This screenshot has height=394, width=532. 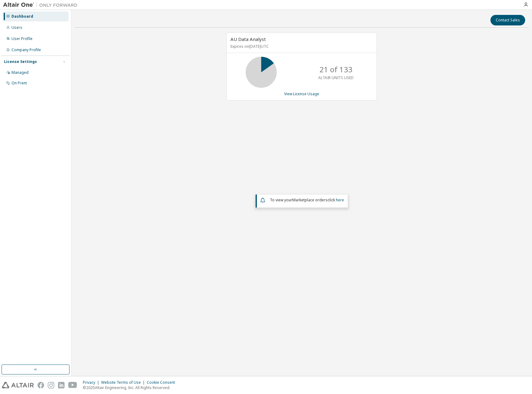 I want to click on div: On Prem, so click(x=19, y=83).